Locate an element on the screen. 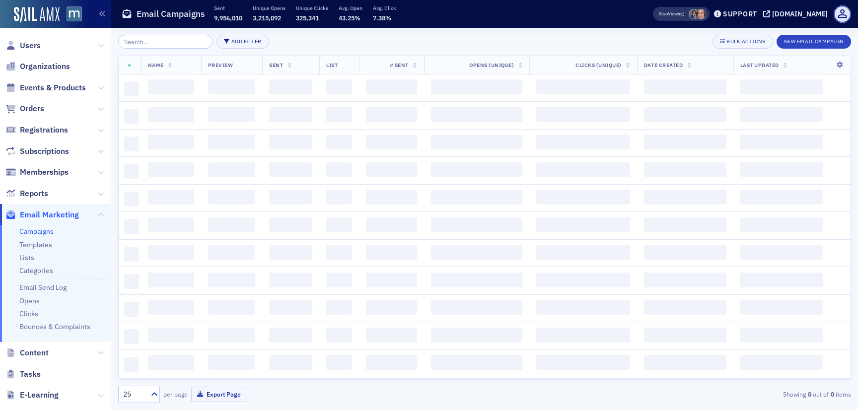  span: Clicks (Unique) is located at coordinates (598, 65).